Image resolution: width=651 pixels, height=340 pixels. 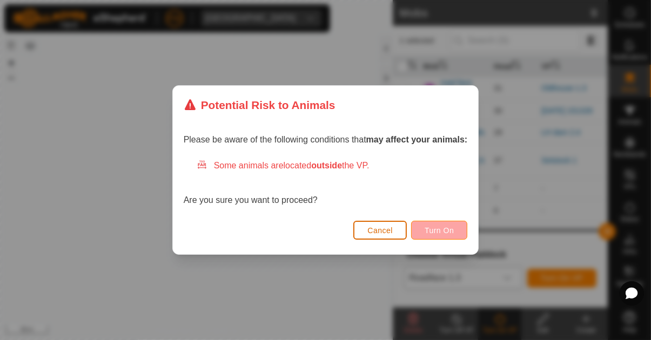 What do you see at coordinates (326, 139) in the screenshot?
I see `span: Please be aware of the following conditions that` at bounding box center [326, 139].